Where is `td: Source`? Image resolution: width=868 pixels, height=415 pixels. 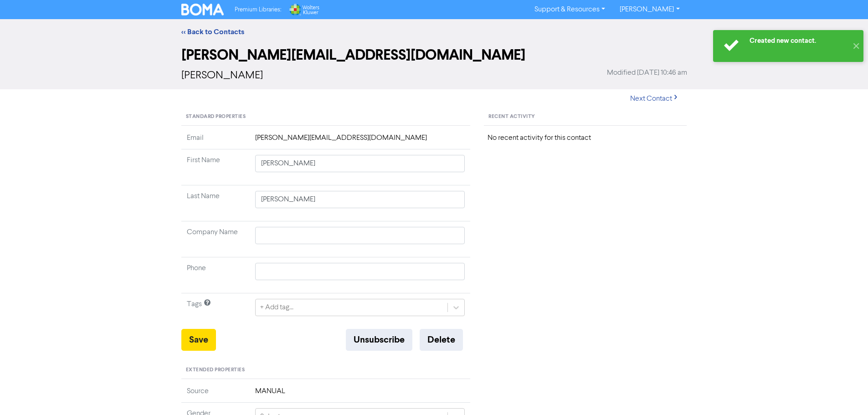 td: Source is located at coordinates (216, 394).